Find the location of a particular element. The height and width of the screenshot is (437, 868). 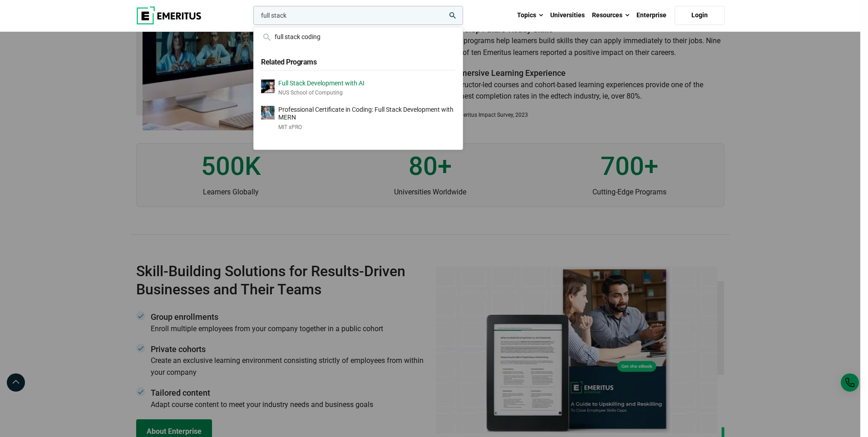

a: Professional Certificate in Coding: Full Stack Development with MERNMIT xPRO is located at coordinates (358, 118).